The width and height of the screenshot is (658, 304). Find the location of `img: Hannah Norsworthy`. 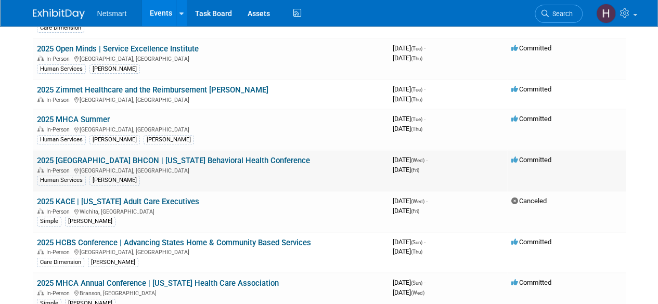

img: Hannah Norsworthy is located at coordinates (606, 14).